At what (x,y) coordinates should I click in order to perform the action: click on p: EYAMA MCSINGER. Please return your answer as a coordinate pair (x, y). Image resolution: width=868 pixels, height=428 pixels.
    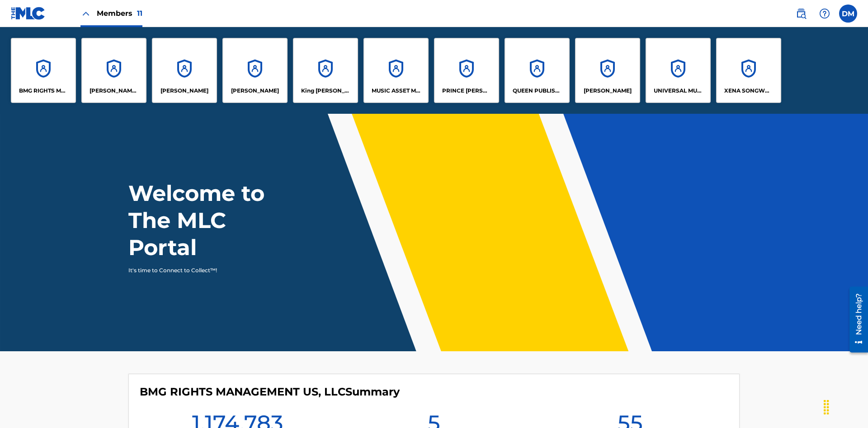
    Looking at the image, I should click on (255, 91).